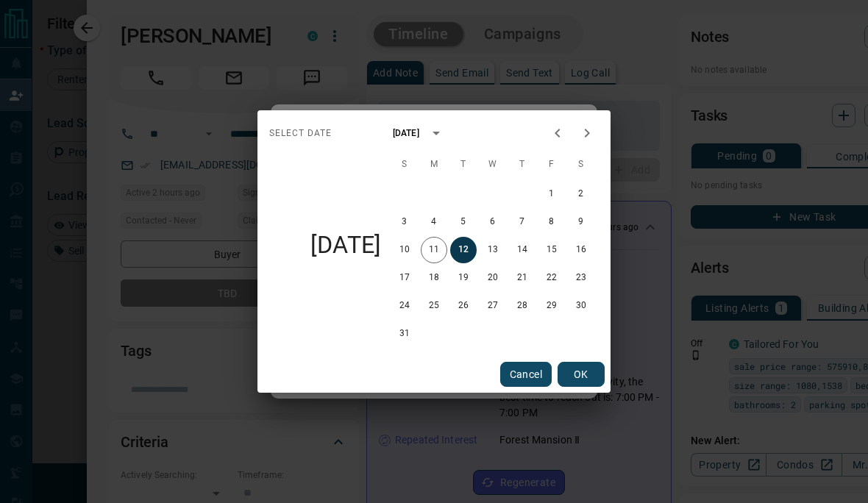 The width and height of the screenshot is (868, 503). What do you see at coordinates (551, 250) in the screenshot?
I see `button: 15` at bounding box center [551, 250].